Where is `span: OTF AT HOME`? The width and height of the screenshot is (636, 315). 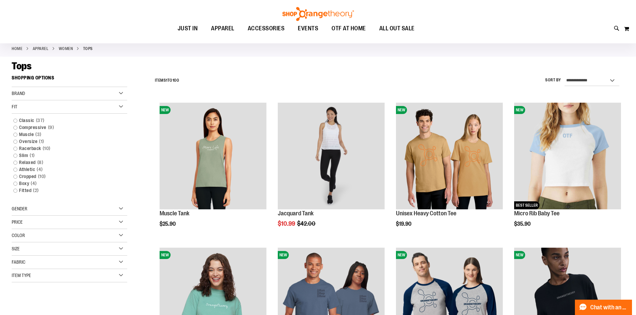
span: OTF AT HOME is located at coordinates (349, 28).